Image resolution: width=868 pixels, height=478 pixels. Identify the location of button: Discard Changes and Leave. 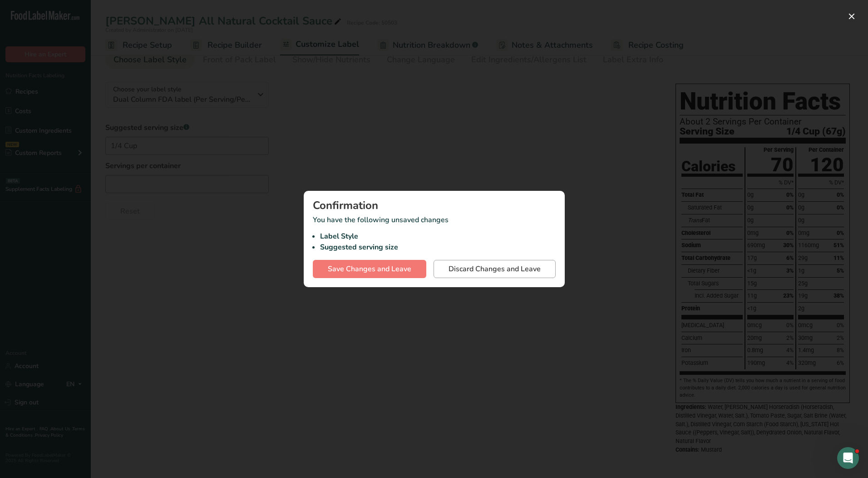
(494, 269).